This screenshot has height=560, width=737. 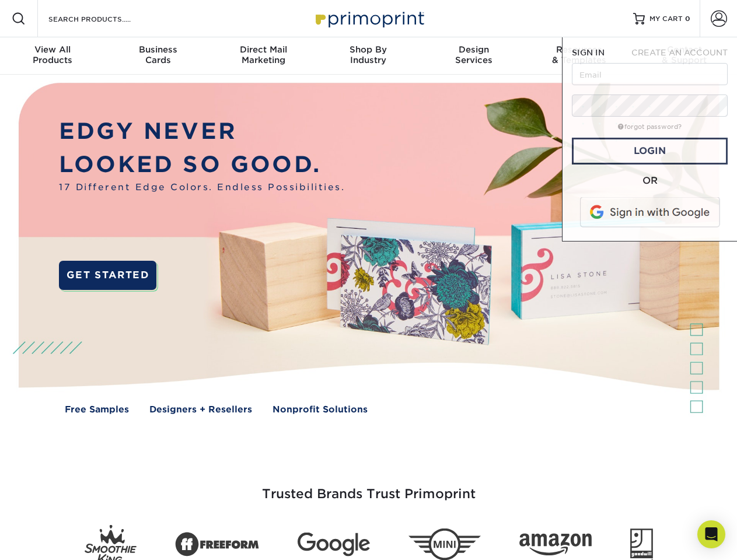 What do you see at coordinates (97, 410) in the screenshot?
I see `a: Free Samples` at bounding box center [97, 410].